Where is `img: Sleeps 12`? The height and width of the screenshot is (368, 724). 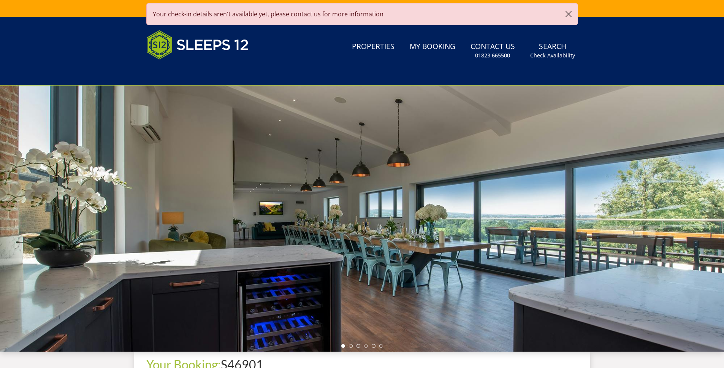
img: Sleeps 12 is located at coordinates (198, 45).